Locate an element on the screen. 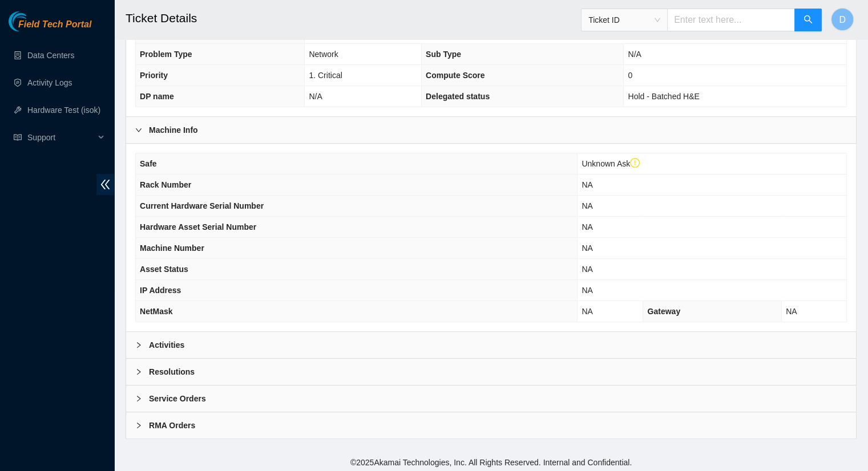  div: RMA Orders is located at coordinates (491, 425).